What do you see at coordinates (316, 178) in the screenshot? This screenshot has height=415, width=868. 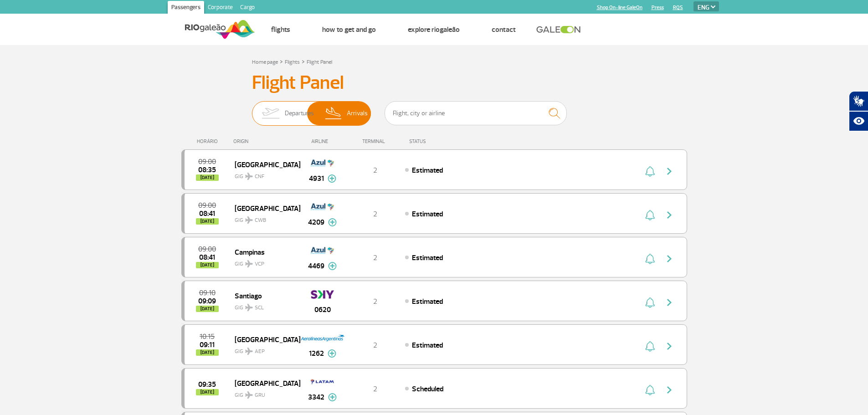 I see `span: 4931` at bounding box center [316, 178].